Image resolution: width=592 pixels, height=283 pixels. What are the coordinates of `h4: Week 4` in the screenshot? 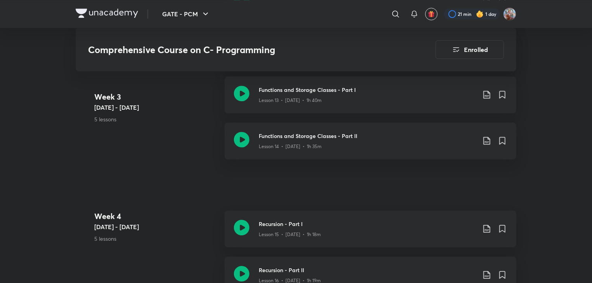 It's located at (156, 216).